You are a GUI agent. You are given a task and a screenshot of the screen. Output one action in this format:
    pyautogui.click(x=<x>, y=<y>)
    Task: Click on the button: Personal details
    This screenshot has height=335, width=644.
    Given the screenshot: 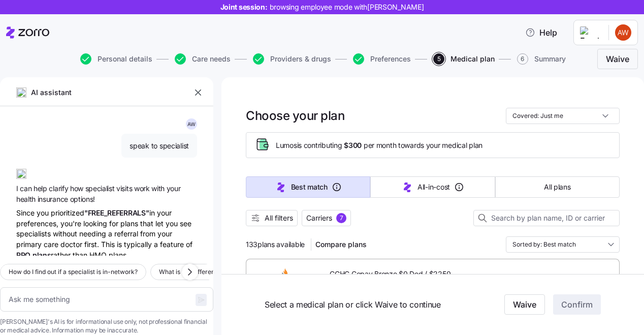 What is the action you would take?
    pyautogui.click(x=116, y=59)
    